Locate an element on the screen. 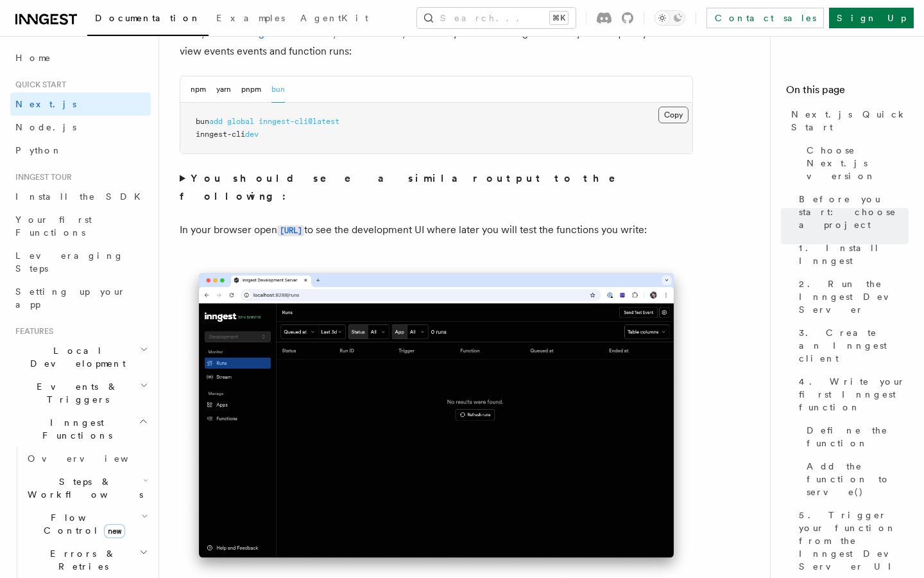 This screenshot has width=924, height=578. strong: You should see a similar output to the following: is located at coordinates (407, 187).